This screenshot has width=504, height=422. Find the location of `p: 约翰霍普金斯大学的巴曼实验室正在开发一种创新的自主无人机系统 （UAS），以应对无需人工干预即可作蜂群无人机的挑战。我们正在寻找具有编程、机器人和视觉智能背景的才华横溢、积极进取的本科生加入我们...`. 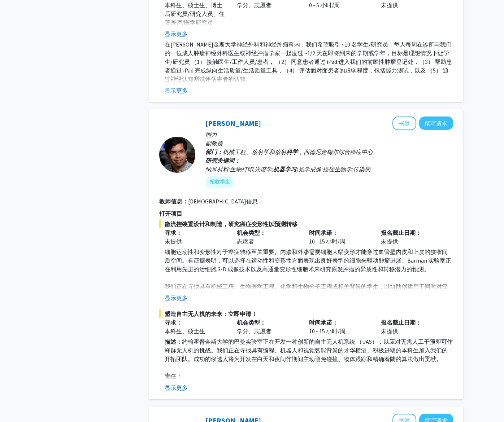

p: 约翰霍普金斯大学的巴曼实验室正在开发一种创新的自主无人机系统 （UAS），以应对无需人工干预即可作蜂群无人机的挑战。我们正在寻找具有编程、机器人和视觉智能背景的才华横溢、积极进取的本科生加入我们... is located at coordinates (309, 350).